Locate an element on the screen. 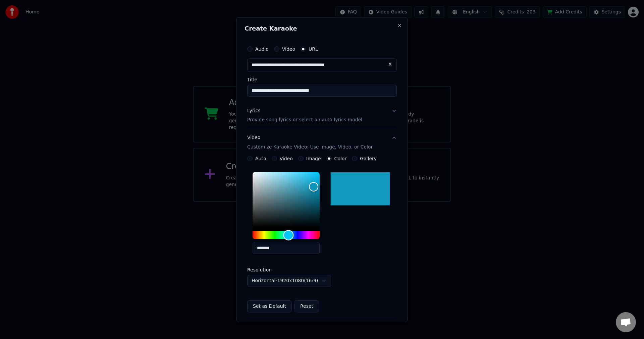 This screenshot has width=644, height=339. h2: Create Karaoke is located at coordinates (322, 28).